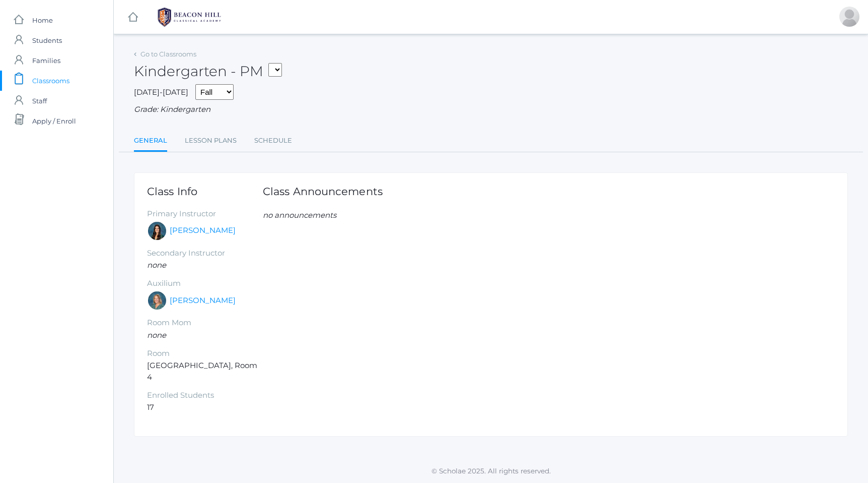 This screenshot has height=483, width=868. What do you see at coordinates (208, 71) in the screenshot?
I see `h2: Kindergarten - PM` at bounding box center [208, 71].